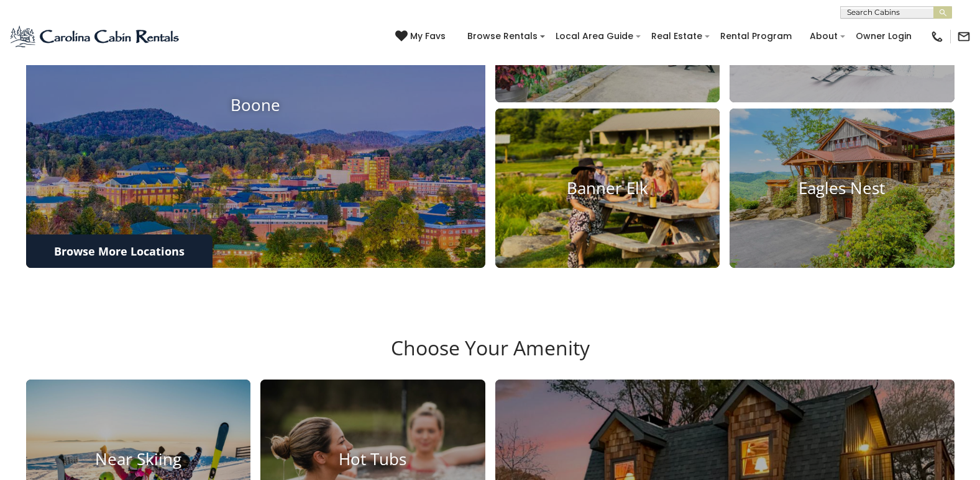 The height and width of the screenshot is (480, 980). What do you see at coordinates (138, 459) in the screenshot?
I see `h4: Near Skiing` at bounding box center [138, 459].